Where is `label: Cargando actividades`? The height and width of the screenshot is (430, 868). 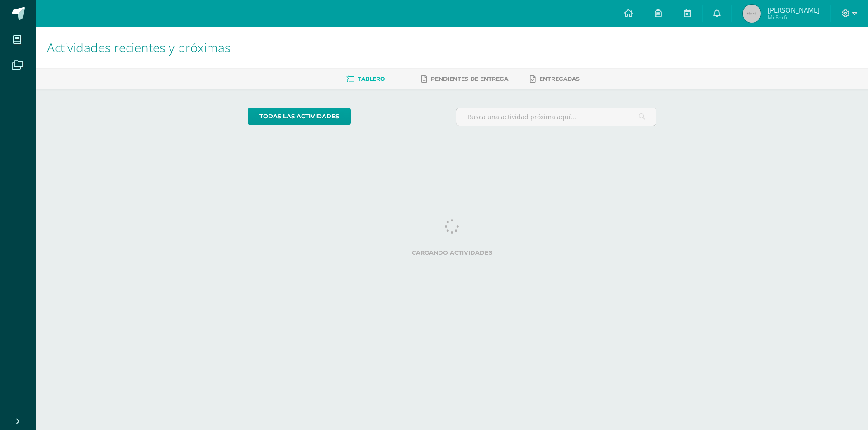
label: Cargando actividades is located at coordinates (452, 253).